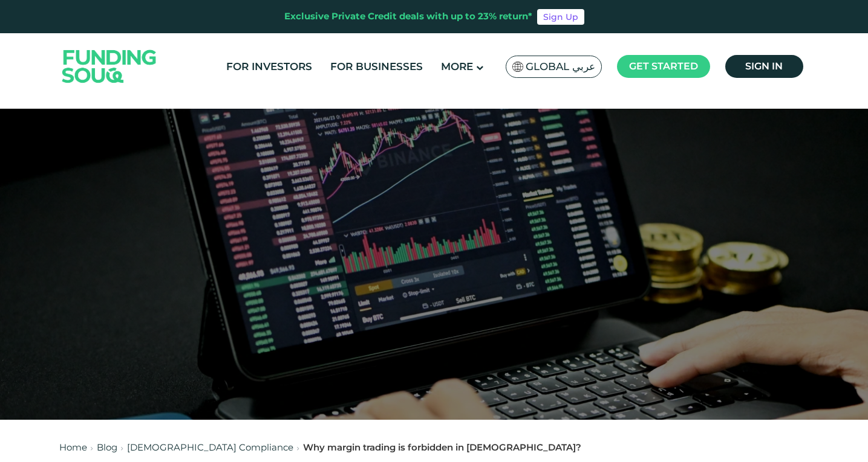  I want to click on span: Sign in, so click(764, 66).